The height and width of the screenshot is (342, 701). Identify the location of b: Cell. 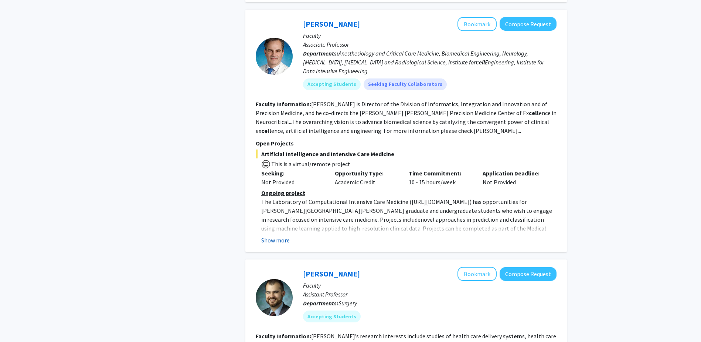
(480, 62).